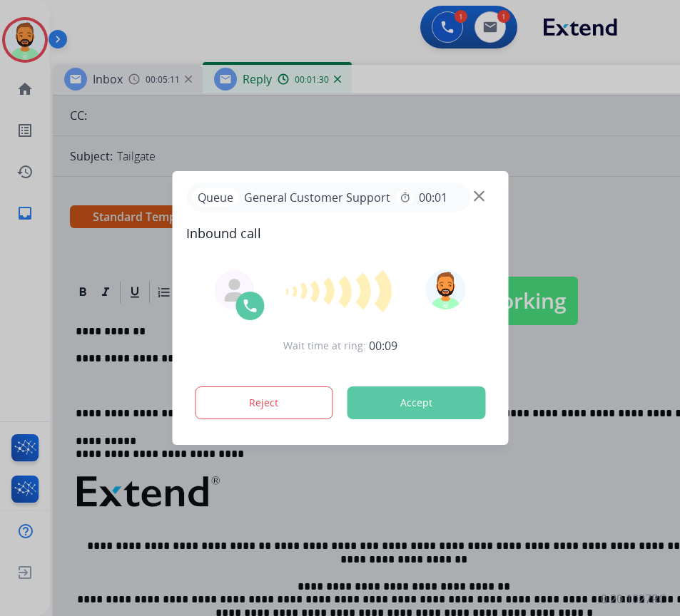 This screenshot has width=680, height=616. I want to click on span: 00:09, so click(383, 346).